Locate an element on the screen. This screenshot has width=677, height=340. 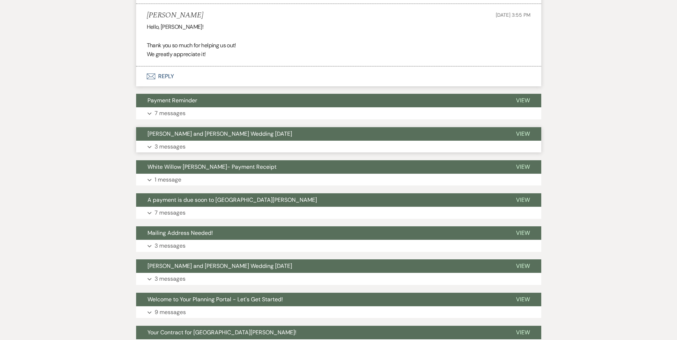
span: Mailing Address Needed! is located at coordinates (180, 233).